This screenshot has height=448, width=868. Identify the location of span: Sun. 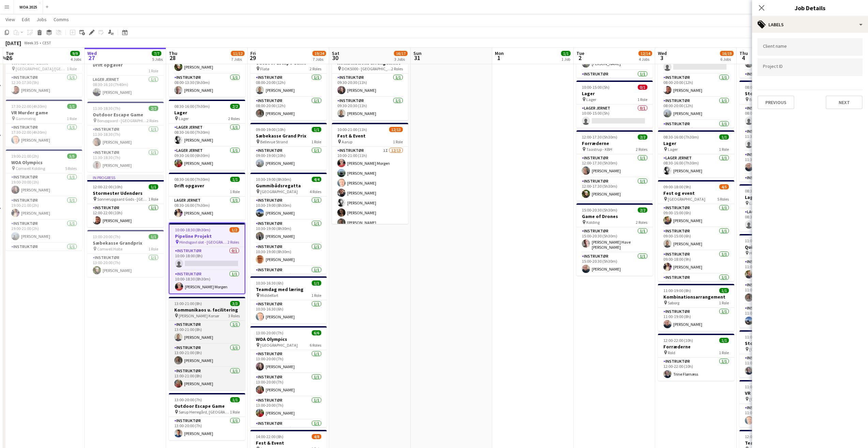
(417, 54).